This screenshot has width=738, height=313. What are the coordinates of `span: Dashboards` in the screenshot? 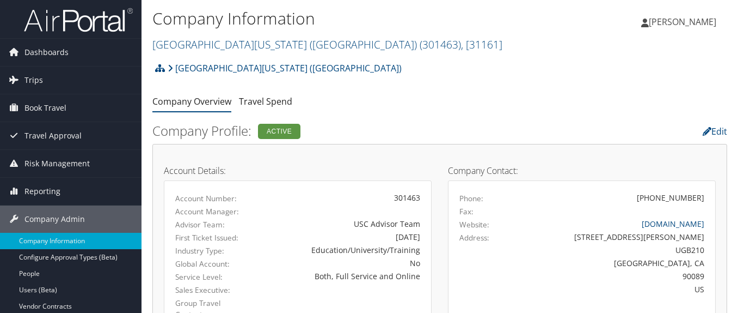 It's located at (46, 52).